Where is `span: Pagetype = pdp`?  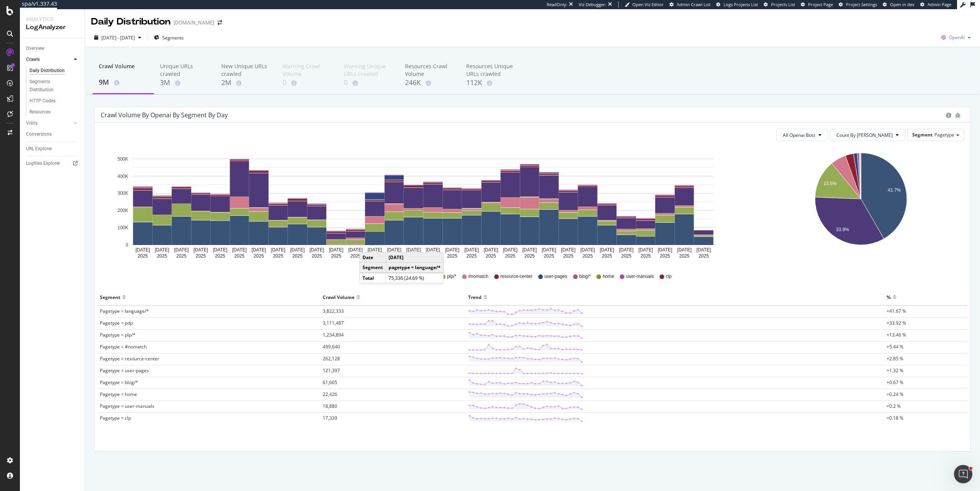 span: Pagetype = pdp is located at coordinates (116, 323).